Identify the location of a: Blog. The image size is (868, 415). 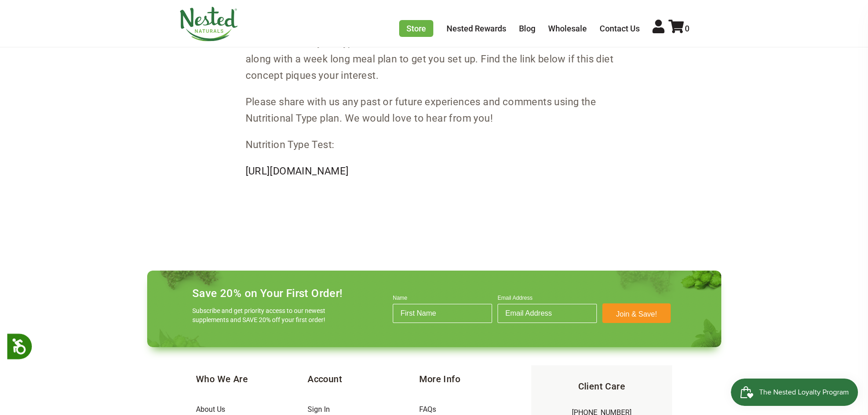
(528, 28).